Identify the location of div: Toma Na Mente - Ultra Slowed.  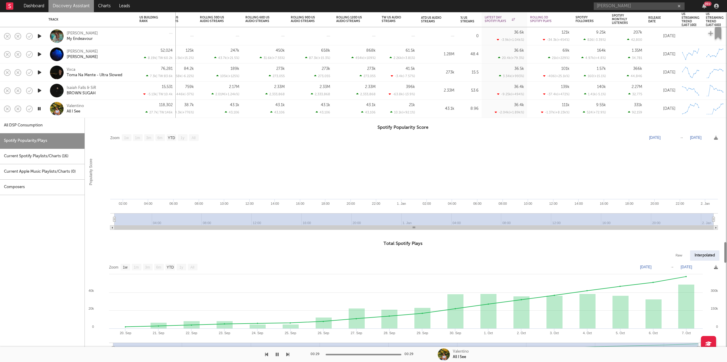
(94, 75).